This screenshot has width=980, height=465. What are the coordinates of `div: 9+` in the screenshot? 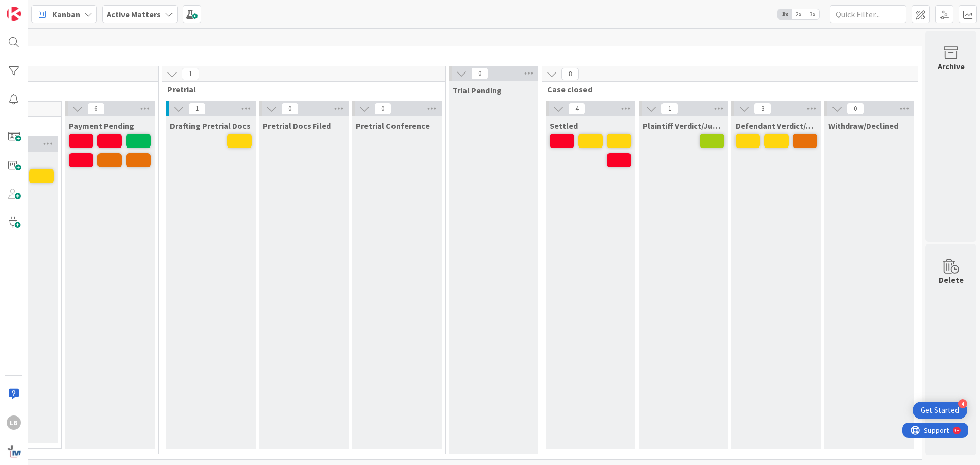 It's located at (54, 8).